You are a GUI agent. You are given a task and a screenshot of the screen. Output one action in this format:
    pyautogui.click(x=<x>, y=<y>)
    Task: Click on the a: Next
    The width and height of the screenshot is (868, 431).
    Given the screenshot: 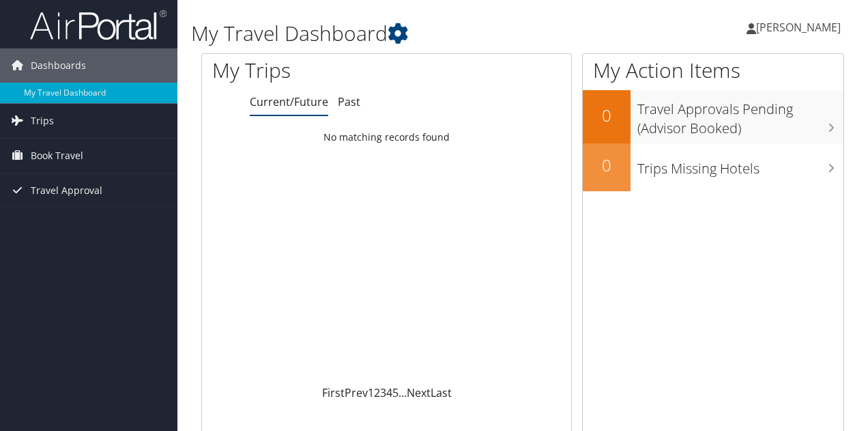 What is the action you would take?
    pyautogui.click(x=419, y=392)
    